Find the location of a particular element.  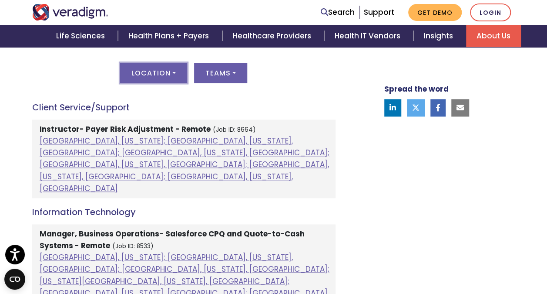

strong: Manager, Business Operations- Salesforce CPQ and Quote-to-Cash Systems - Remote is located at coordinates (172, 239).